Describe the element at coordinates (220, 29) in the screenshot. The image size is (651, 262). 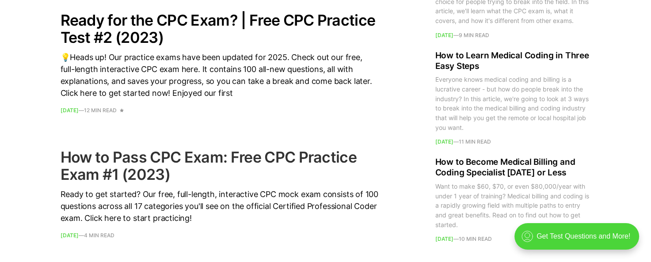
I see `h2: Ready for the CPC Exam? | Free CPC Practice Test #2 (2023)` at that location.